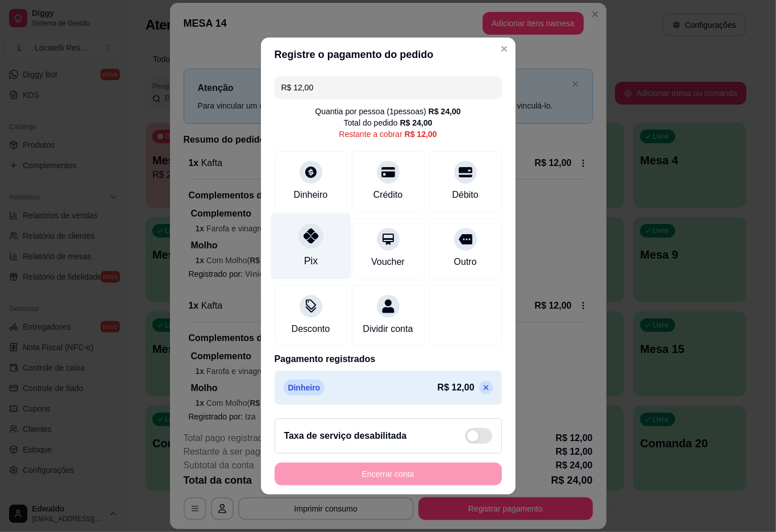  What do you see at coordinates (388, 87) in the screenshot?
I see `input: Ex.: hambúrguer de cordeiro` at bounding box center [388, 87].